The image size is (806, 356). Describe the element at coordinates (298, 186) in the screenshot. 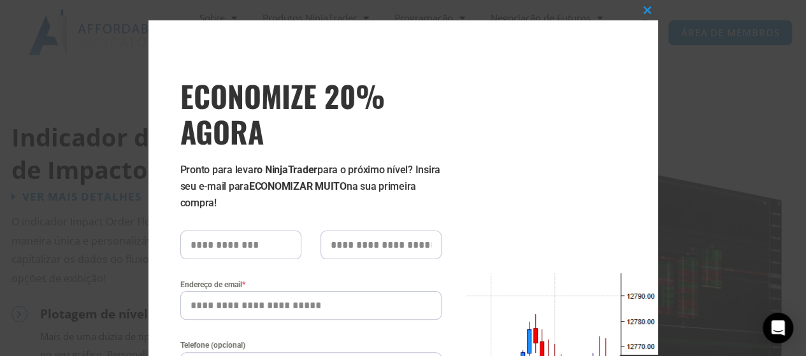

I see `font: ECONOMIZAR MUITO` at that location.